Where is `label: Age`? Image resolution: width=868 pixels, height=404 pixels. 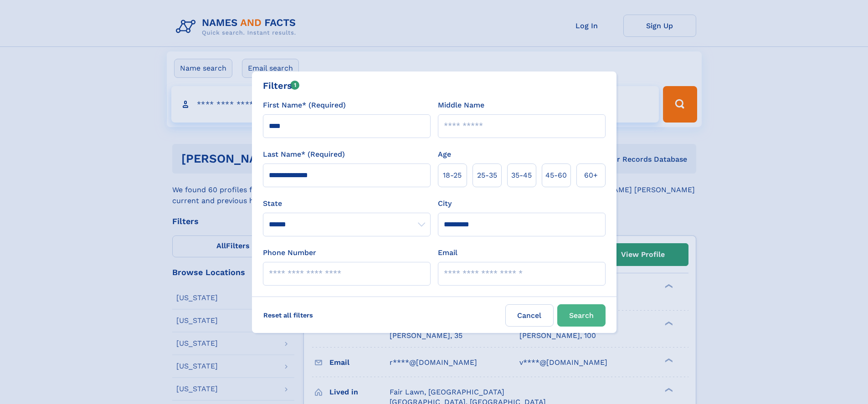 label: Age is located at coordinates (444, 154).